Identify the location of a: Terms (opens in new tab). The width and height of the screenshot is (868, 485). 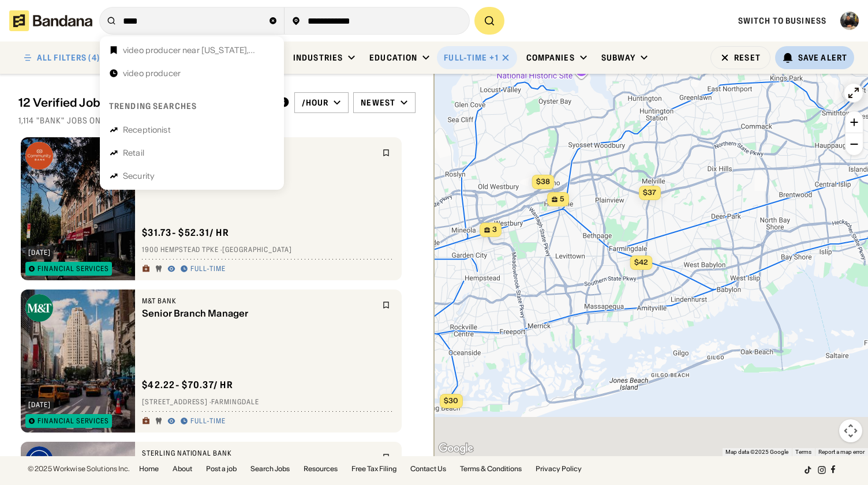
(804, 452).